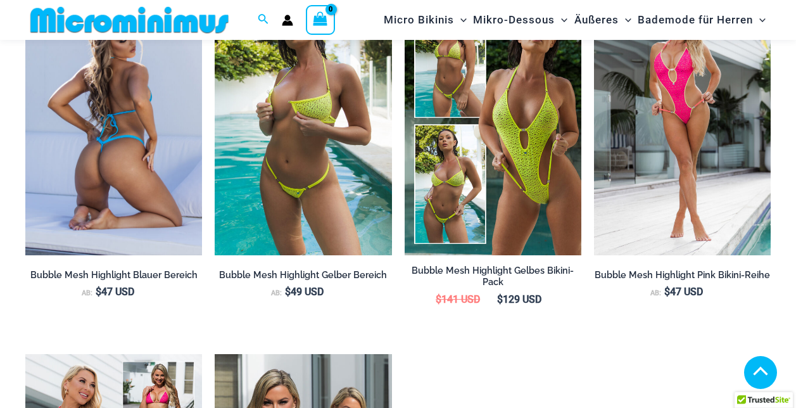 The image size is (796, 408). I want to click on a: Mikro-DessousMenu ToggleMenü umschalten, so click(520, 20).